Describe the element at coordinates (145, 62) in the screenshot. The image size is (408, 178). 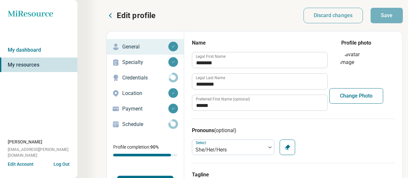
I see `a: Specialty` at that location.